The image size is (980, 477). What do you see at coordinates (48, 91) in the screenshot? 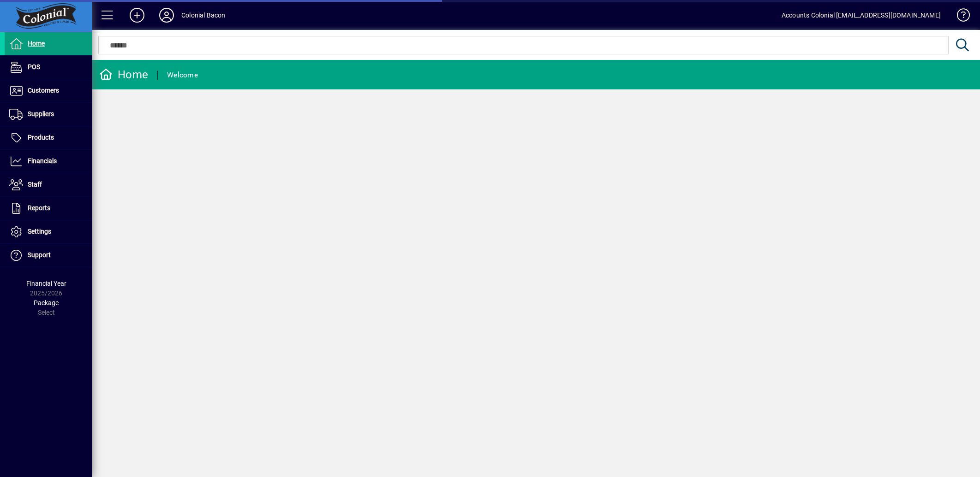
I see `a: Customers` at bounding box center [48, 91].